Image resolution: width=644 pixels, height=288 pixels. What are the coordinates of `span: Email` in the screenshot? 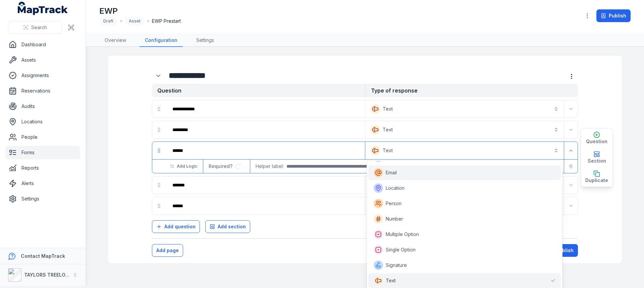 It's located at (391, 173).